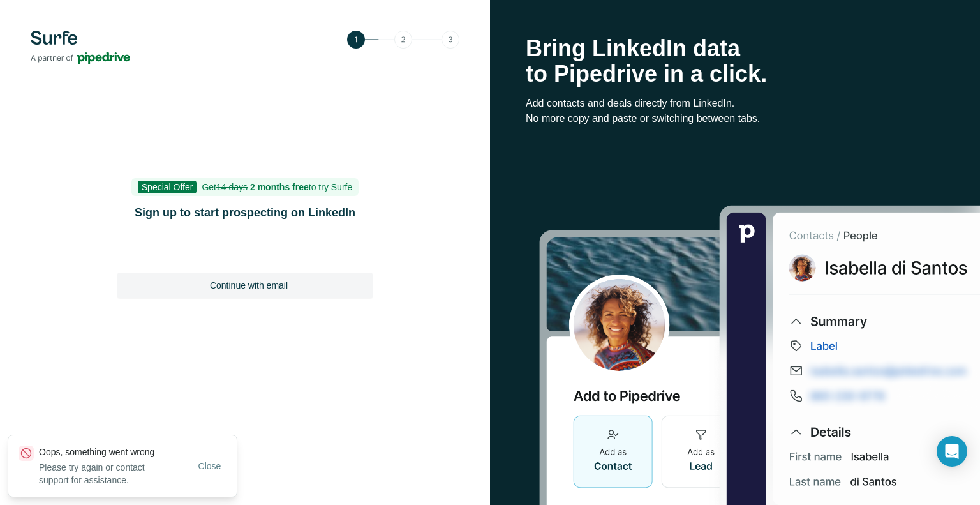  What do you see at coordinates (735, 61) in the screenshot?
I see `h1: Bring LinkedIn data to Pipedrive in a click.` at bounding box center [735, 61].